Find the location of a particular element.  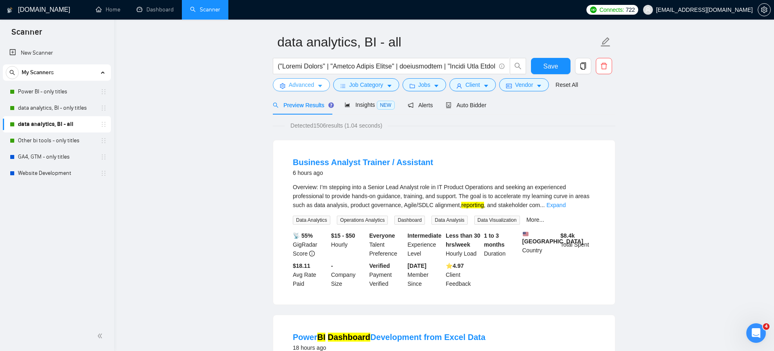

div: GigRadar Score is located at coordinates (310, 245).